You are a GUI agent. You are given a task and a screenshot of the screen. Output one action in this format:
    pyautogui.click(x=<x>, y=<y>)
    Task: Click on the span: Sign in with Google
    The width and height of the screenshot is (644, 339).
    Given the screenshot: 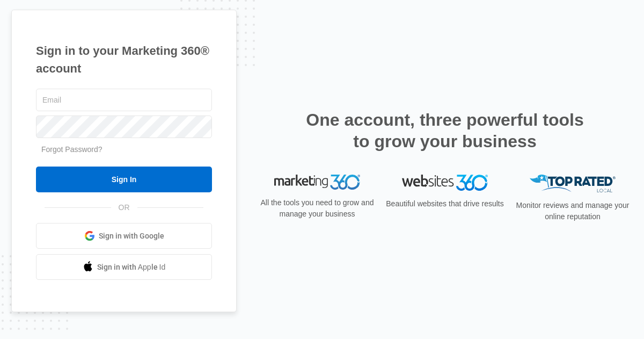 What is the action you would take?
    pyautogui.click(x=132, y=235)
    